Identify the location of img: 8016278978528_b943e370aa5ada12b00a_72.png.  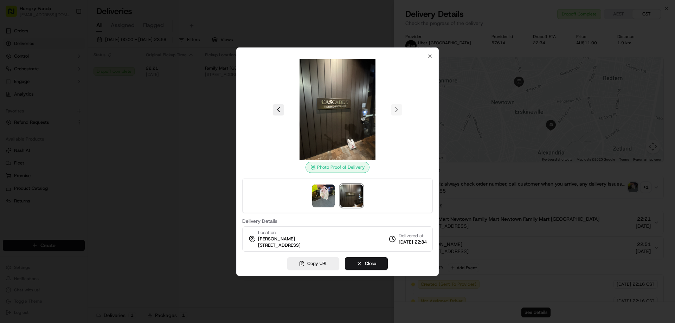
(21, 73).